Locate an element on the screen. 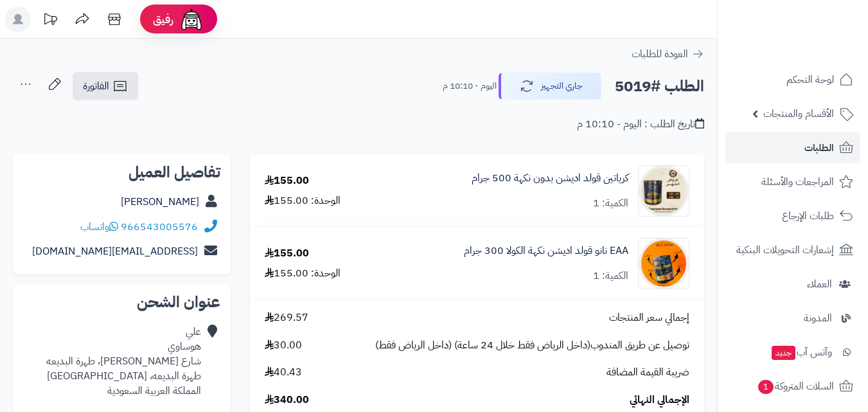 The width and height of the screenshot is (868, 412). span: السلات المتروكة is located at coordinates (795, 386).